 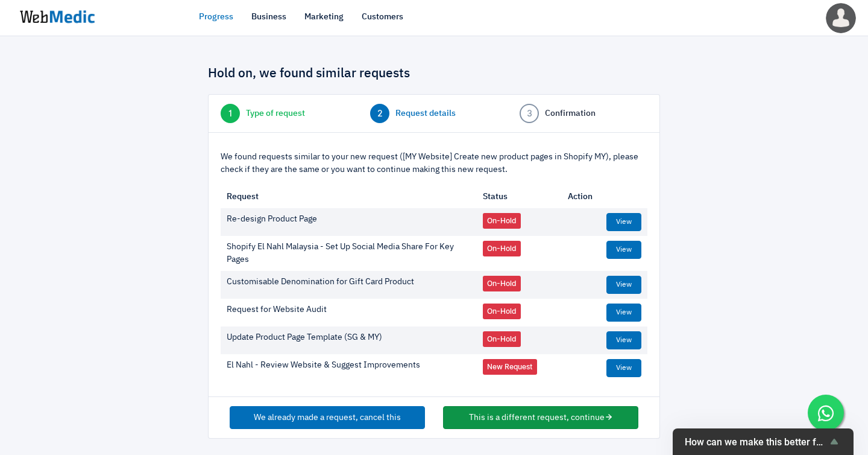 What do you see at coordinates (348, 313) in the screenshot?
I see `td: Request for Website Audit` at bounding box center [348, 313].